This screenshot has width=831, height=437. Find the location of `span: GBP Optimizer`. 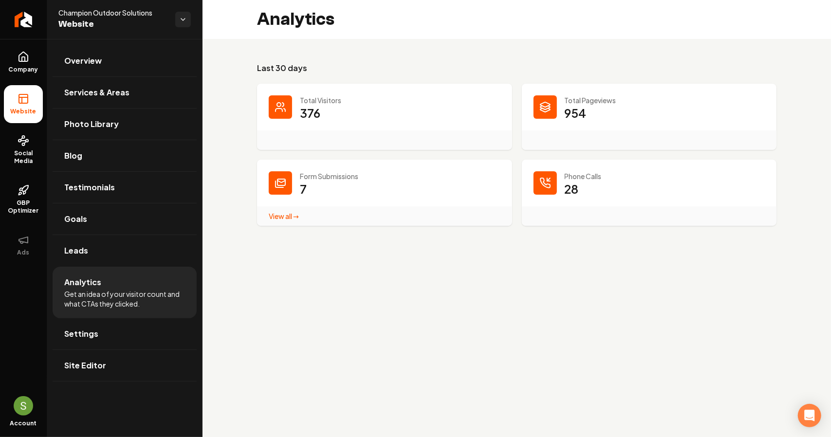

span: GBP Optimizer is located at coordinates (23, 207).